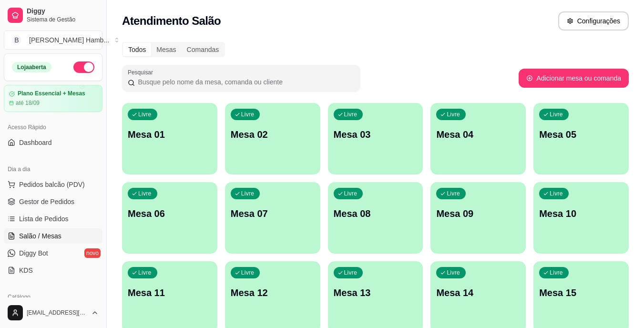 This screenshot has width=644, height=328. I want to click on button: LivreMesa 06, so click(170, 218).